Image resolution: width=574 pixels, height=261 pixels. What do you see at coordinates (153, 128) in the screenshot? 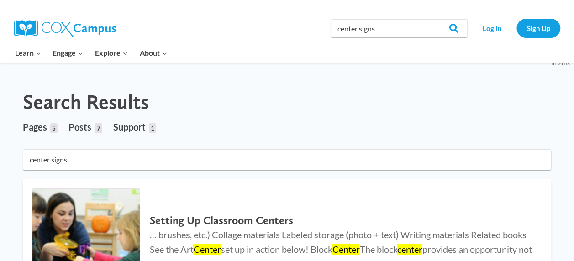
I see `span: 1` at bounding box center [153, 128].